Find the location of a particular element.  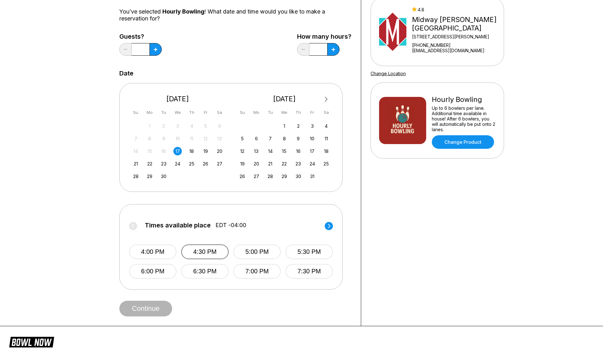

div: Choose Thursday, October 2nd, 2025 is located at coordinates (298, 126).